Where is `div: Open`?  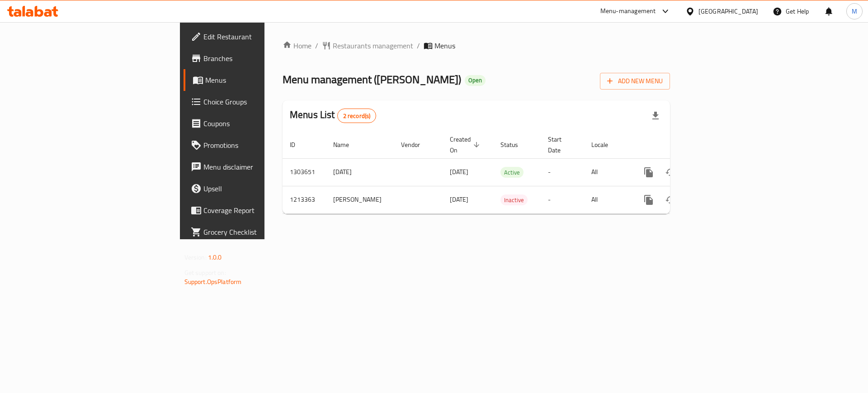 div: Open is located at coordinates (475, 80).